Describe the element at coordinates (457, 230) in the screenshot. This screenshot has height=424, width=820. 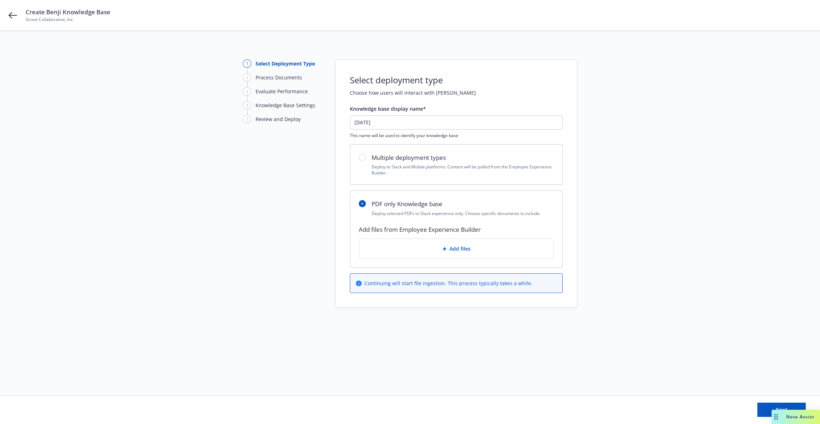
I see `h2: Add files from Employee Experience Builder` at that location.